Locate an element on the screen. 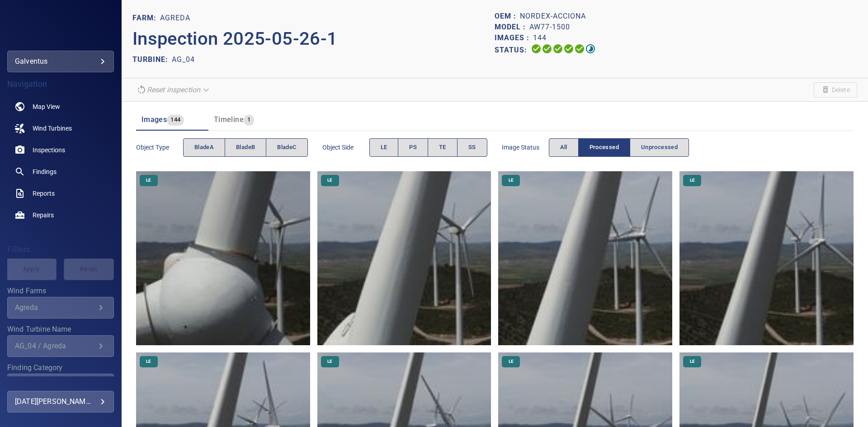 This screenshot has height=427, width=868. div: Reset inspection is located at coordinates (174, 89).